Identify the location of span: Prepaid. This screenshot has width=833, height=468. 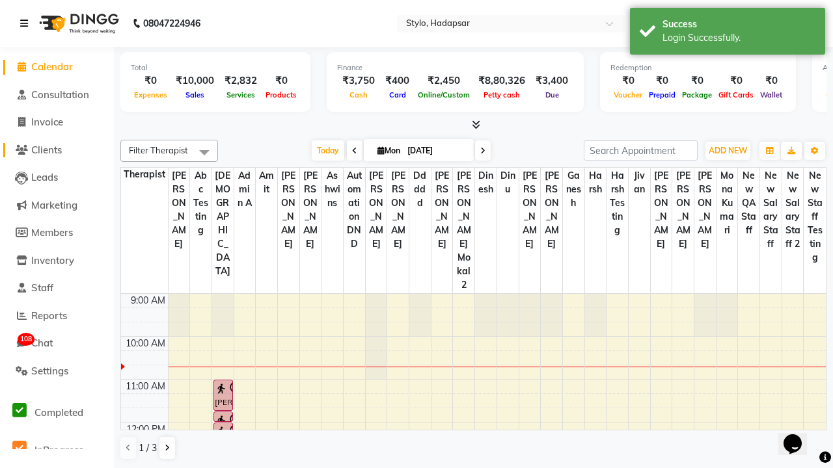
(662, 95).